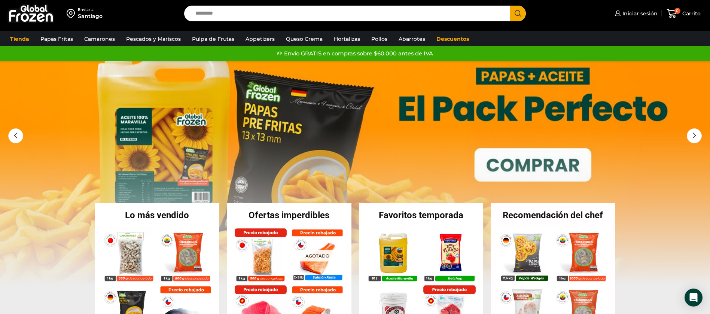 The width and height of the screenshot is (710, 314). What do you see at coordinates (289, 215) in the screenshot?
I see `h2: Ofertas imperdibles` at bounding box center [289, 215].